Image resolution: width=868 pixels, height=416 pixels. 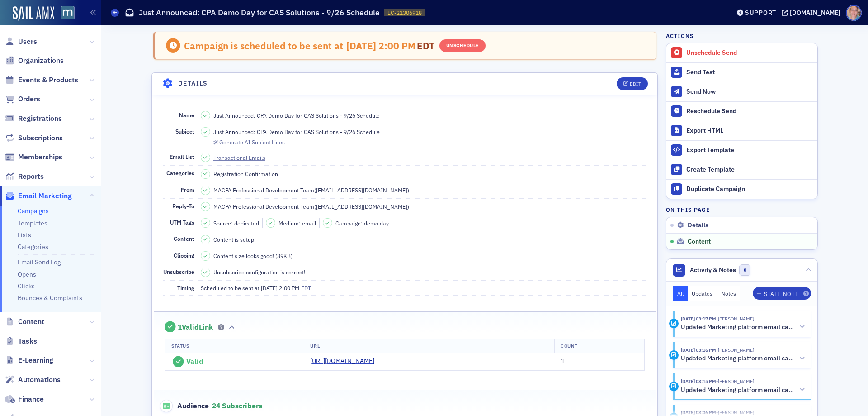 What do you see at coordinates (33, 211) in the screenshot?
I see `a: Campaigns` at bounding box center [33, 211].